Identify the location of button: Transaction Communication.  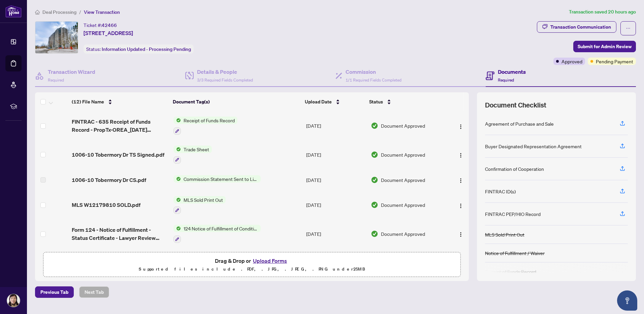
(576, 27).